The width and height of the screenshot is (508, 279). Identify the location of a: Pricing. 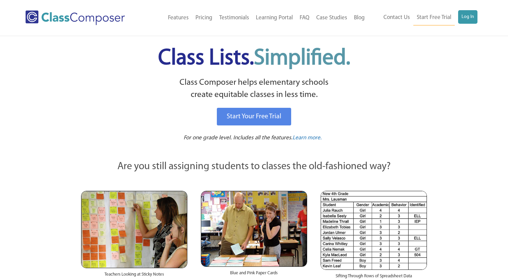
(204, 18).